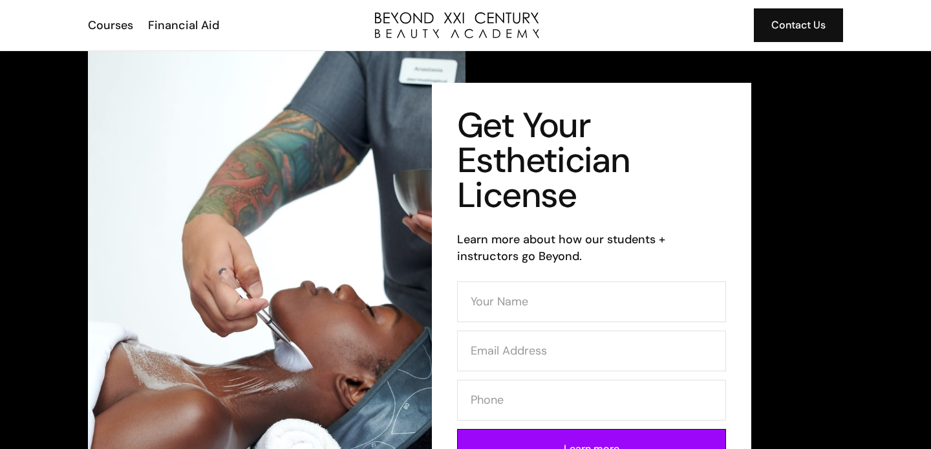  Describe the element at coordinates (184, 25) in the screenshot. I see `div: Financial Aid` at that location.